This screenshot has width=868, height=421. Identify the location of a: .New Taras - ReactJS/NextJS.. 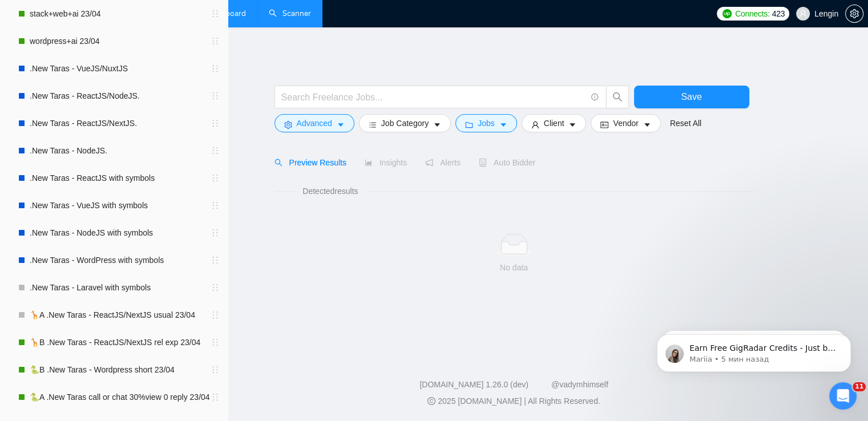
(81, 218).